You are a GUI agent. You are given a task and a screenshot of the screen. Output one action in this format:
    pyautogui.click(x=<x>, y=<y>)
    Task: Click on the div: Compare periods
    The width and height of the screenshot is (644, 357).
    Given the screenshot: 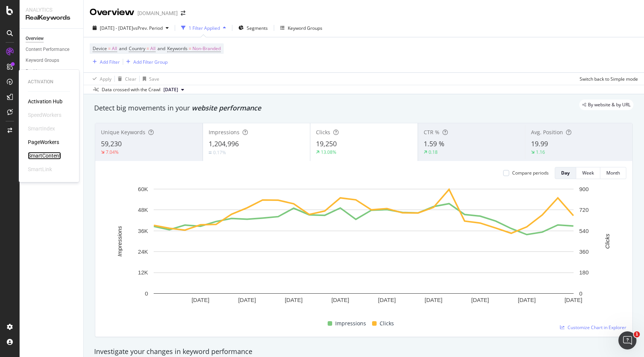 What is the action you would take?
    pyautogui.click(x=530, y=172)
    